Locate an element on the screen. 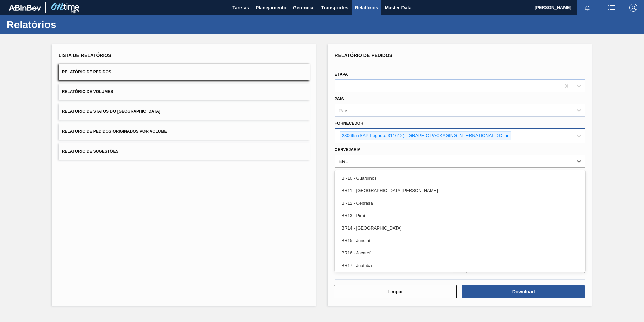 This screenshot has height=322, width=644. h1: Relatórios is located at coordinates (66, 24).